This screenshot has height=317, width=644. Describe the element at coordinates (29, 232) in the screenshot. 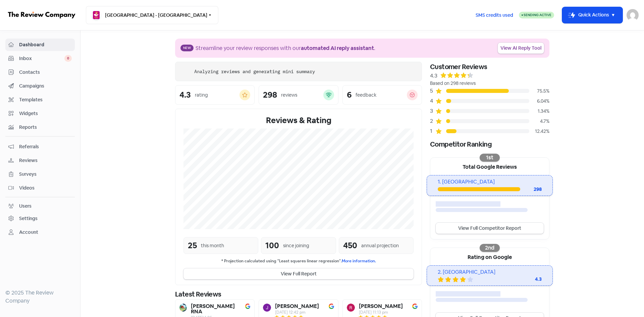

I see `div: Account` at that location.